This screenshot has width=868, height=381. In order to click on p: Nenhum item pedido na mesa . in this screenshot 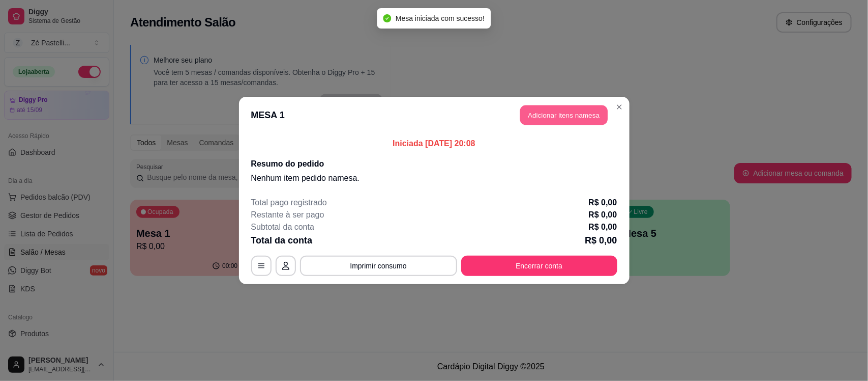, I will do `click(434, 178)`.